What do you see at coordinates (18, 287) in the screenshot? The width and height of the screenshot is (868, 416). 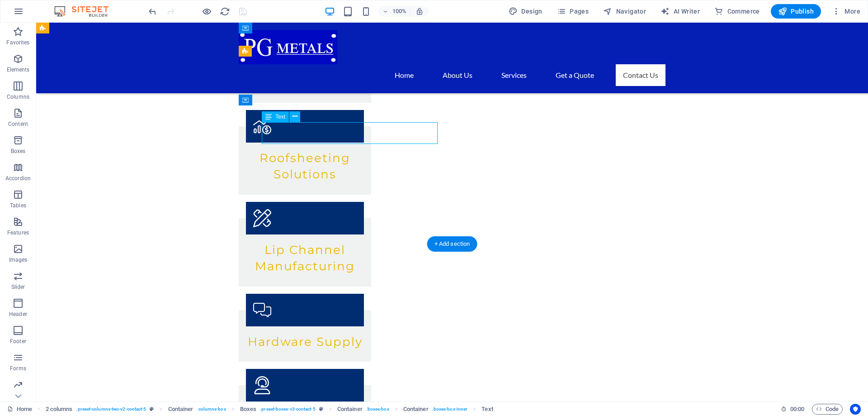 I see `p: Slider` at bounding box center [18, 287].